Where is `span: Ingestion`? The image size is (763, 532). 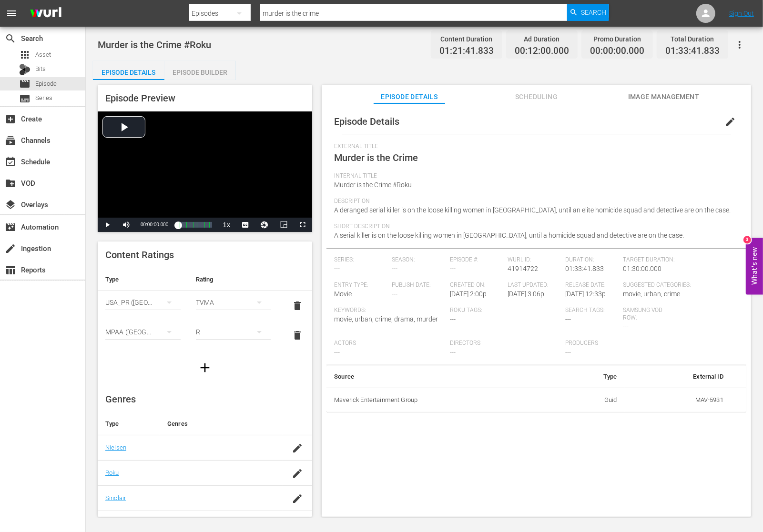 span: Ingestion is located at coordinates (10, 249).